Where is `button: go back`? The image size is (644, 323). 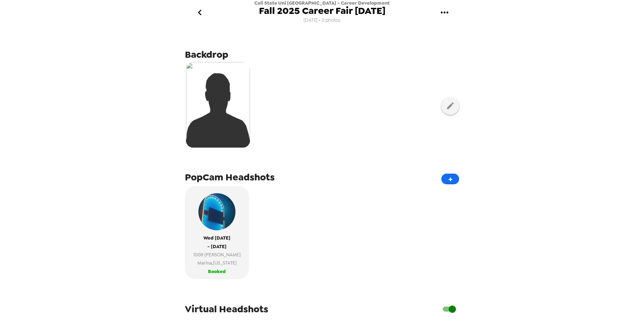
button: go back is located at coordinates (199, 13).